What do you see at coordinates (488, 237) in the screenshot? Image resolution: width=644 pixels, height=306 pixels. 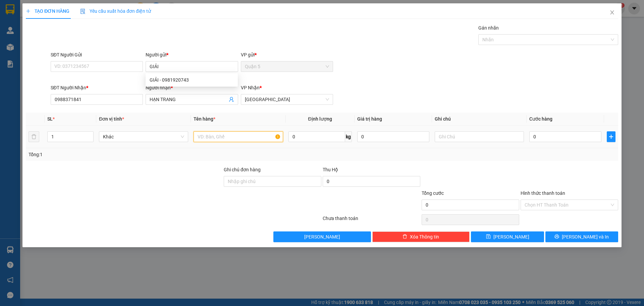 I see `span: save` at bounding box center [488, 237].